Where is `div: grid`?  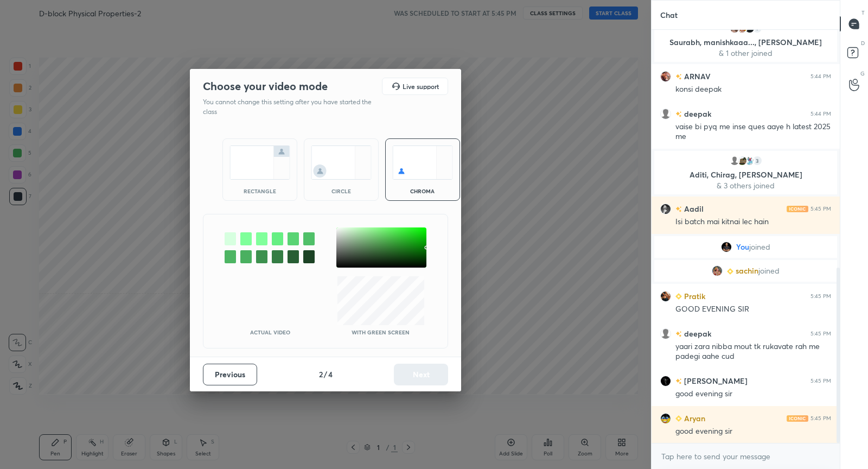 div: grid is located at coordinates (745, 237).